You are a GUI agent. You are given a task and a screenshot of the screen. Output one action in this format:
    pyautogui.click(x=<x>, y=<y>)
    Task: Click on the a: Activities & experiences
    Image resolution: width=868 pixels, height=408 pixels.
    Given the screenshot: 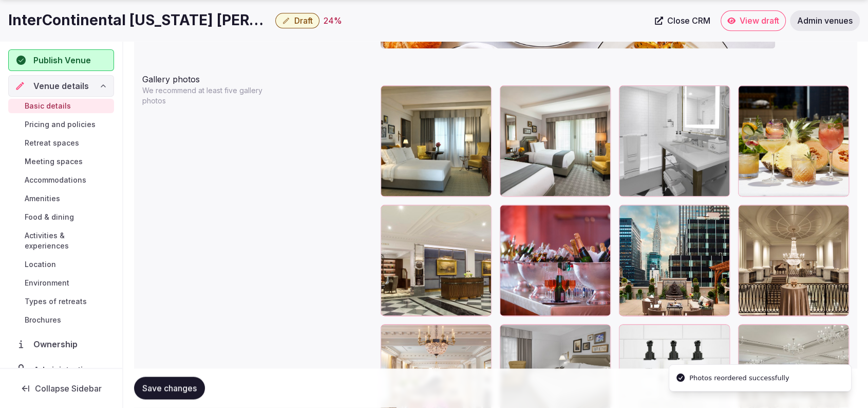 What is the action you would take?
    pyautogui.click(x=61, y=240)
    